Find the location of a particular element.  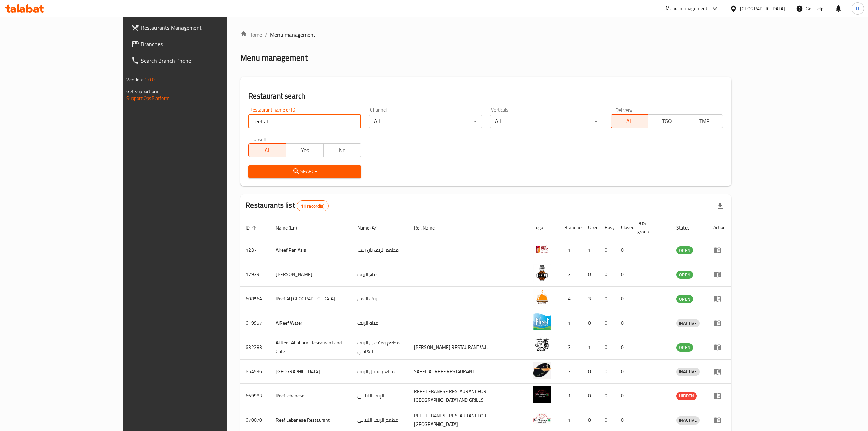

button: TGO is located at coordinates (667, 121).